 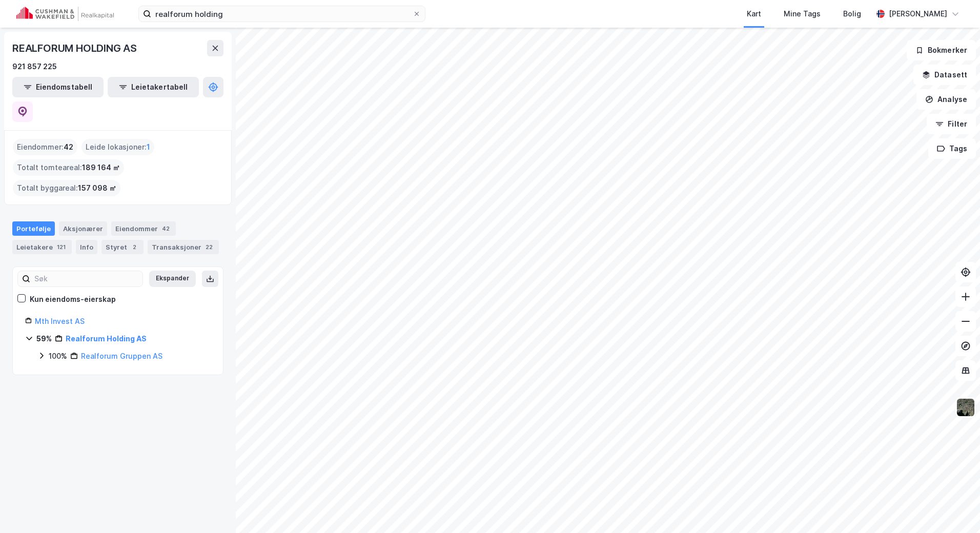 I want to click on div: Transaksjoner, so click(x=183, y=247).